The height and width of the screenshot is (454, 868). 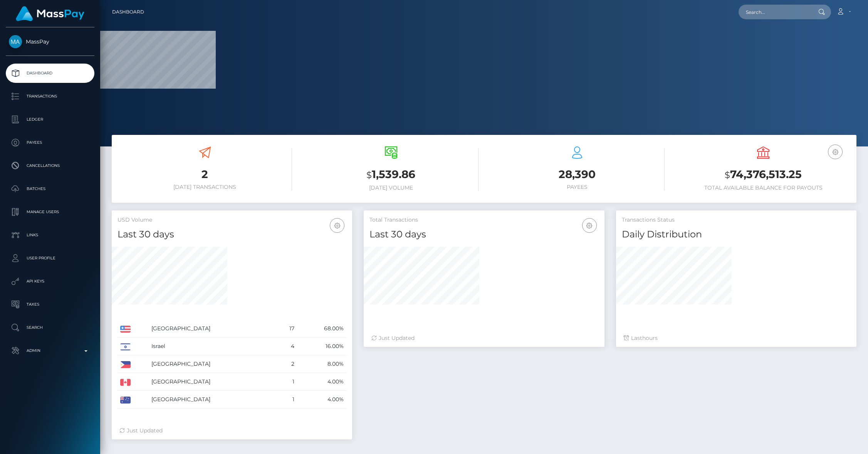 What do you see at coordinates (321, 329) in the screenshot?
I see `td: 68.00%` at bounding box center [321, 329].